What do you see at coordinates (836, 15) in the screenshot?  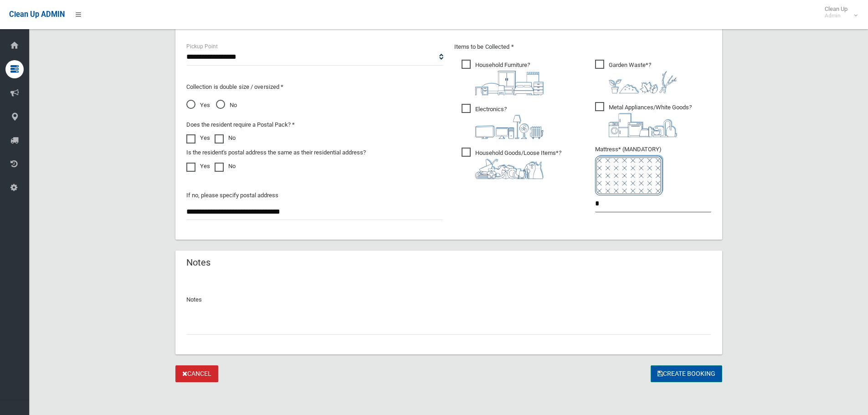 I see `small: Admin` at bounding box center [836, 15].